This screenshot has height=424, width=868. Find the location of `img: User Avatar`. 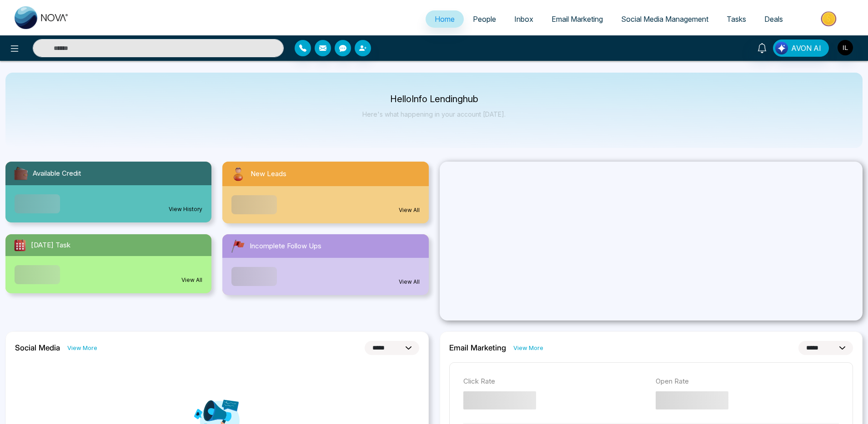

img: User Avatar is located at coordinates (845, 48).